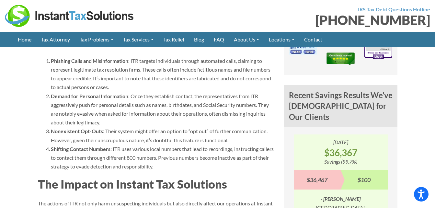 The width and height of the screenshot is (435, 208). I want to click on a: Contact, so click(313, 39).